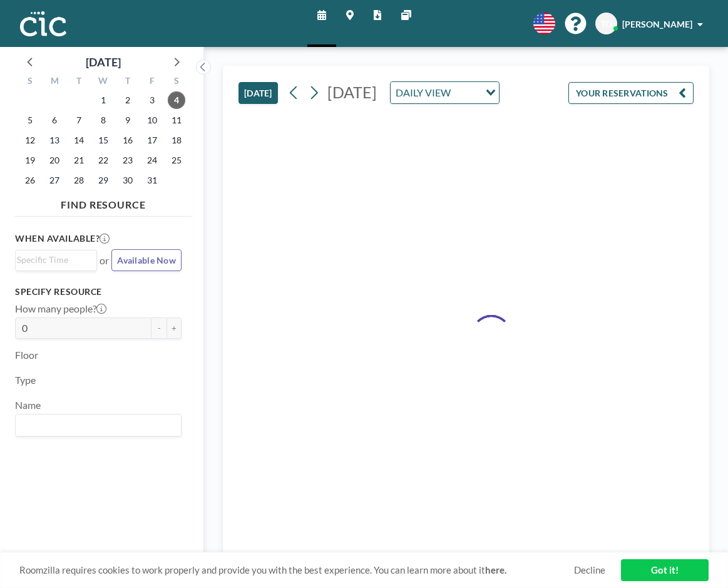 Image resolution: width=728 pixels, height=588 pixels. I want to click on span: Tuesday, October 28, 2025, so click(79, 180).